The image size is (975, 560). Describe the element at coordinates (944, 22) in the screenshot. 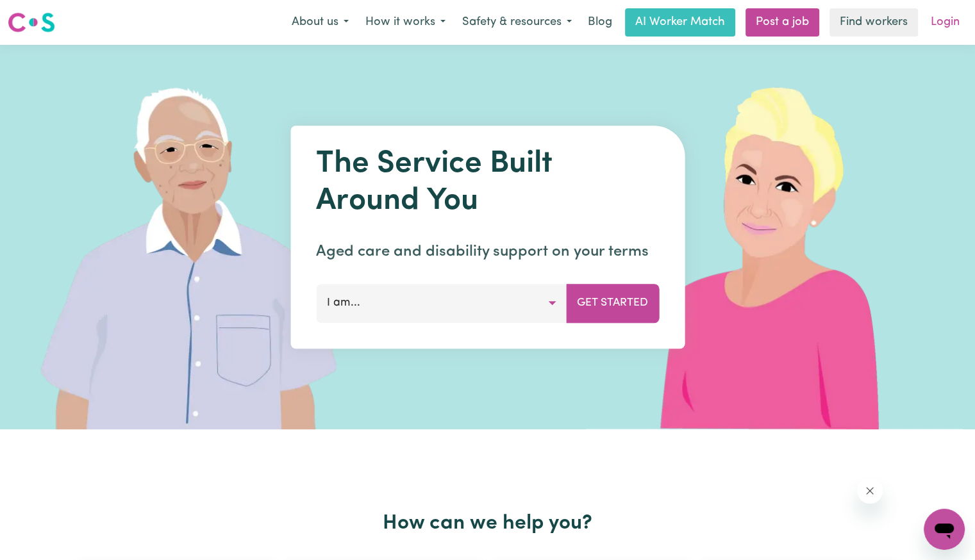

I see `a: Login` at that location.